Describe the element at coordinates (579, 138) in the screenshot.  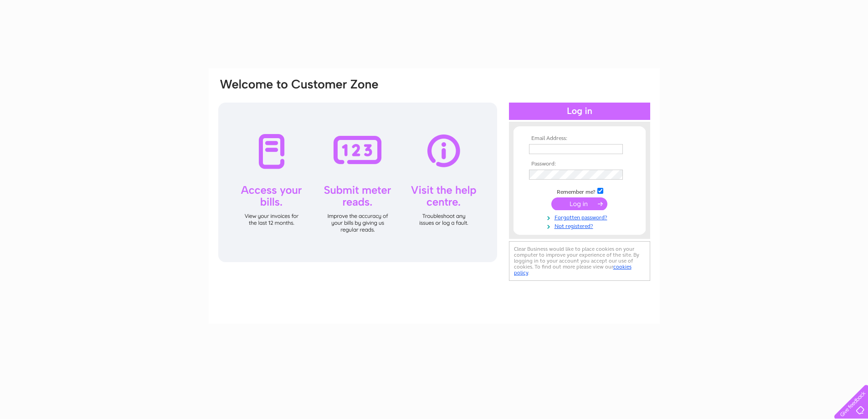
I see `th: Email Address:` at that location.